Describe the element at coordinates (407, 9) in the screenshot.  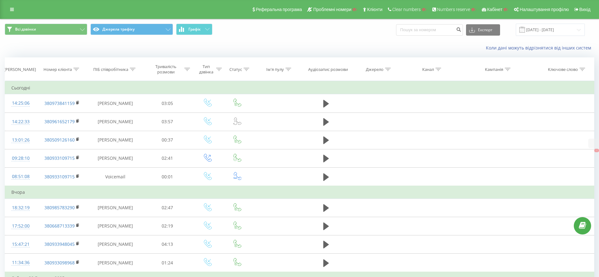
I see `span: Clear numbers` at that location.